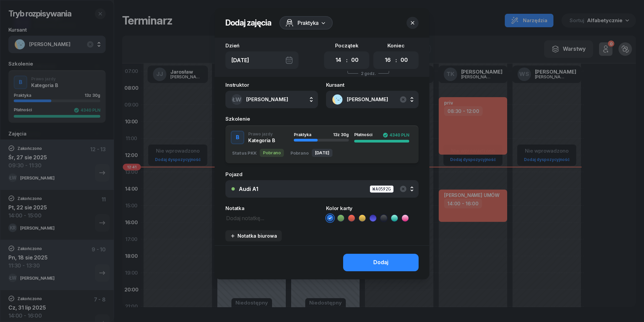  I want to click on h2: Dodaj zajęcia, so click(248, 23).